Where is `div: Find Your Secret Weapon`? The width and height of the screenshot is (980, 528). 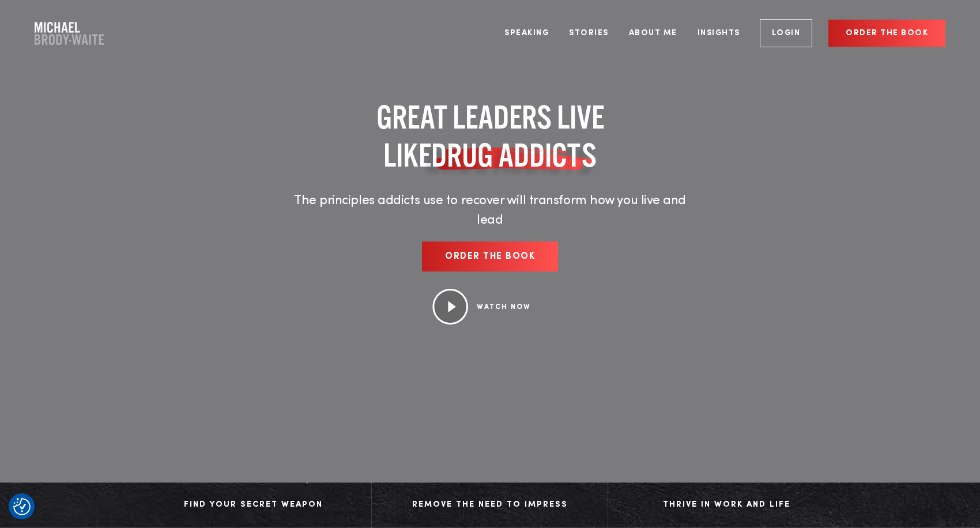 div: Find Your Secret Weapon is located at coordinates (253, 505).